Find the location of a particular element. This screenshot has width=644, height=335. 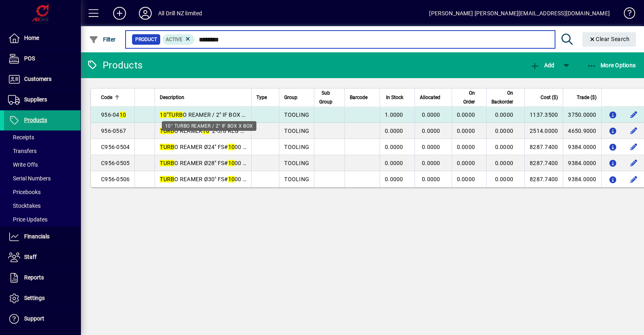

button: Profile is located at coordinates (145, 13).